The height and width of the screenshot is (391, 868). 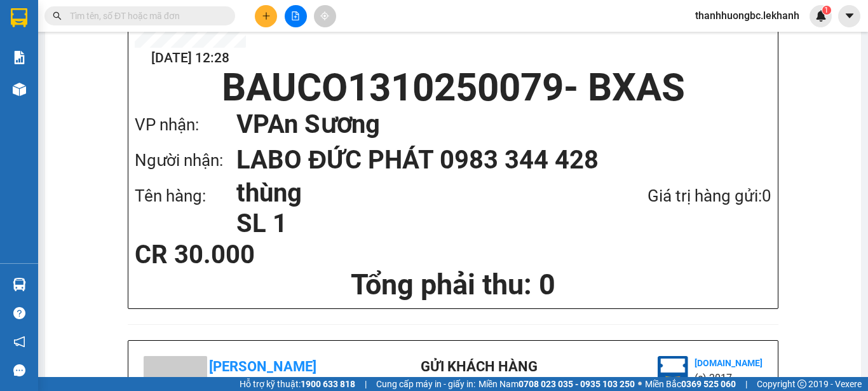 I want to click on span: Nhận:, so click(x=137, y=18).